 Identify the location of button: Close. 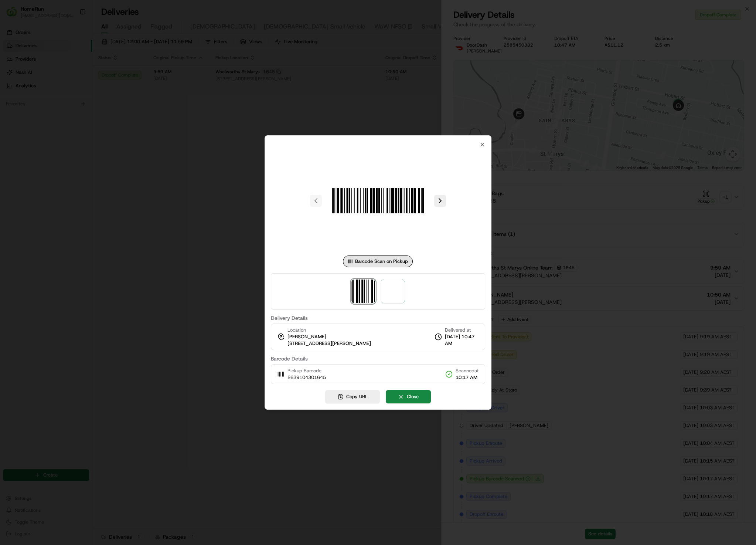
(408, 396).